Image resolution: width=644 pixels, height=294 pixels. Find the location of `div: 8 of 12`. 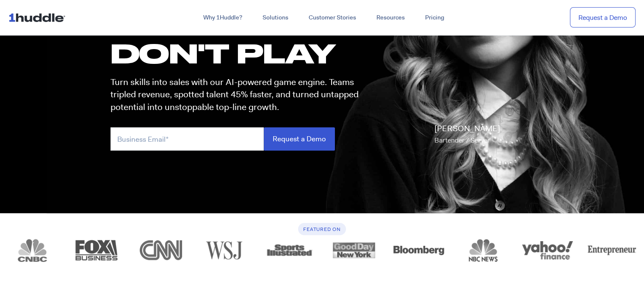

div: 8 of 12 is located at coordinates (483, 250).